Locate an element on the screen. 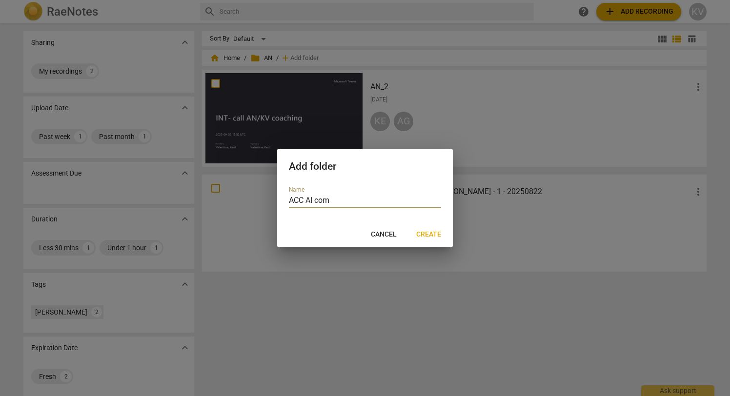 The image size is (730, 396). h2: Add folder is located at coordinates (365, 166).